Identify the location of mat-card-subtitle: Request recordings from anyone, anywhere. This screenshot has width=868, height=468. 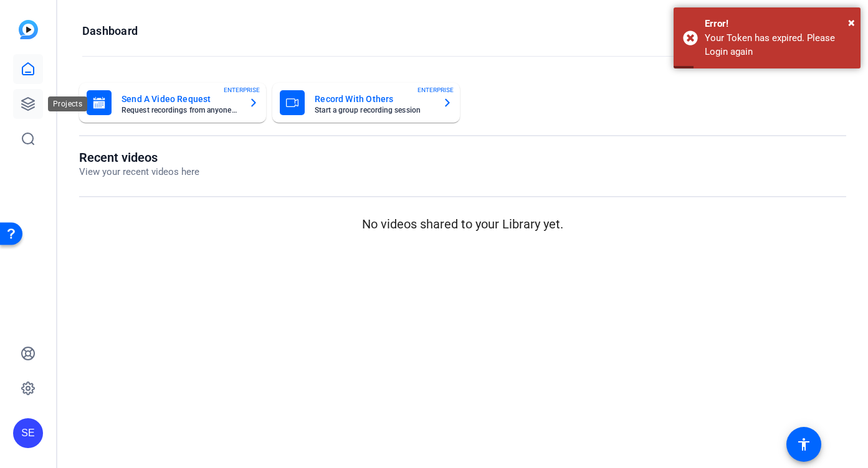
(180, 110).